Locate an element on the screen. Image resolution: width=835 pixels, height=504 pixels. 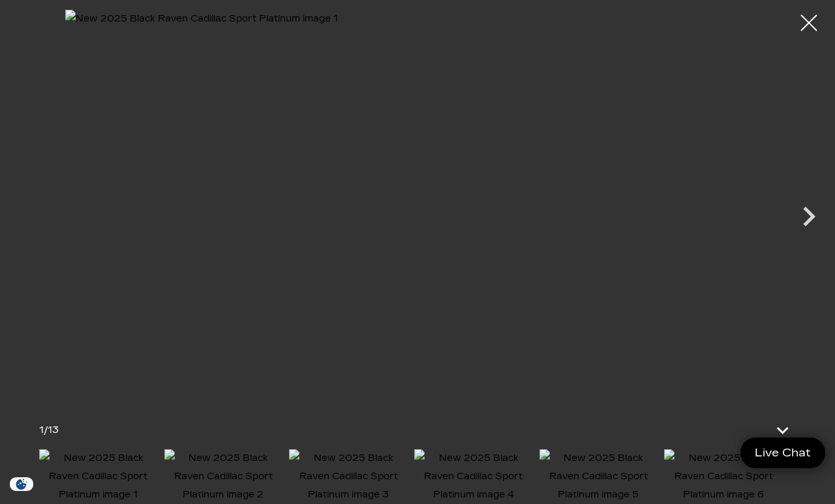
img: New 2025 Black Raven Cadillac Sport Platinum image 5 is located at coordinates (599, 477).